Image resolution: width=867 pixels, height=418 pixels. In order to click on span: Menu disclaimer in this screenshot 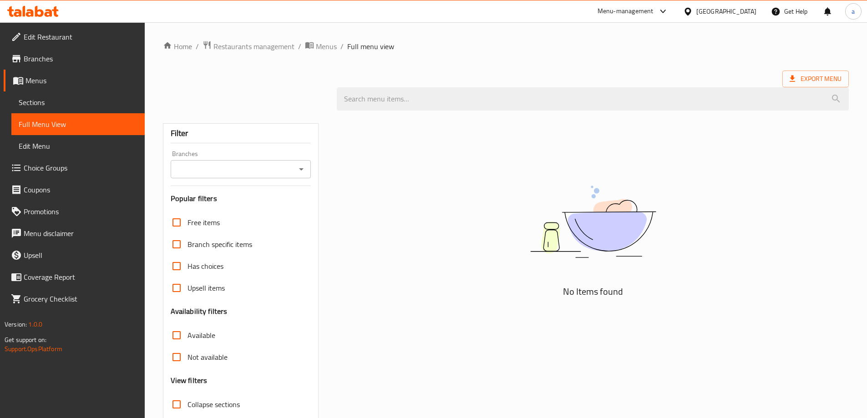, I will do `click(81, 234)`.